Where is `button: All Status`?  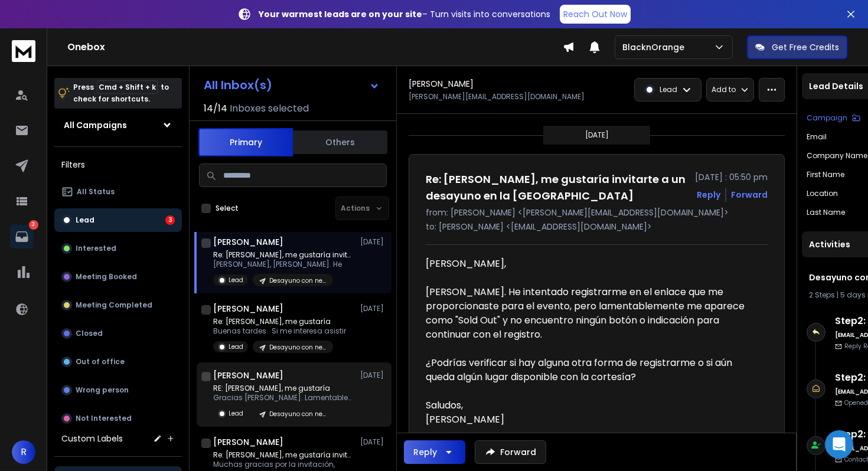
button: All Status is located at coordinates (118, 192).